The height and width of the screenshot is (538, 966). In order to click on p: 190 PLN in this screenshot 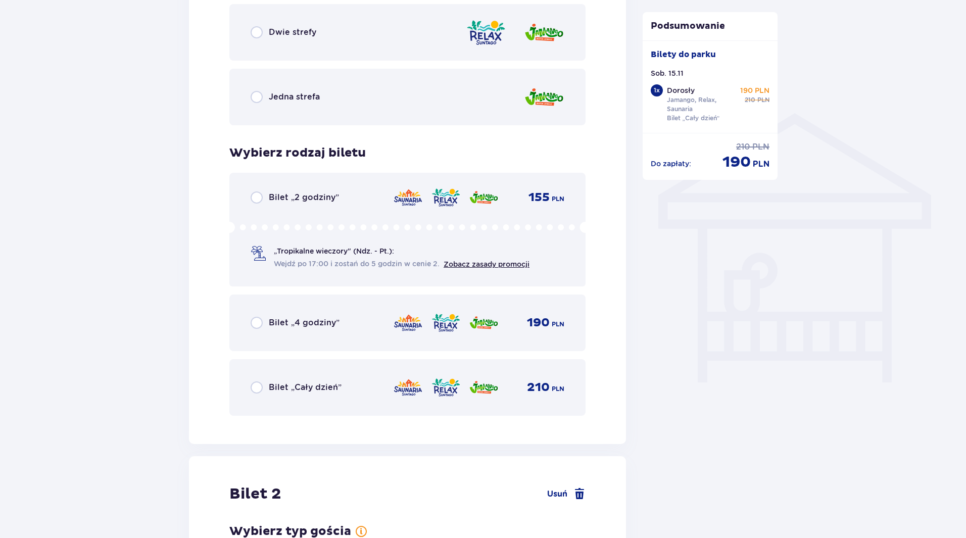, I will do `click(755, 90)`.